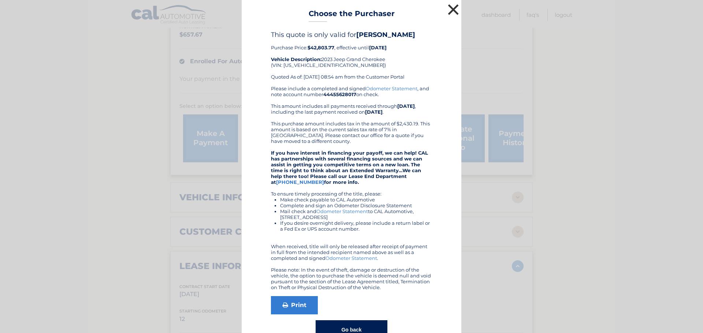 The image size is (703, 333). What do you see at coordinates (340, 94) in the screenshot?
I see `b: 44455628017` at bounding box center [340, 94].